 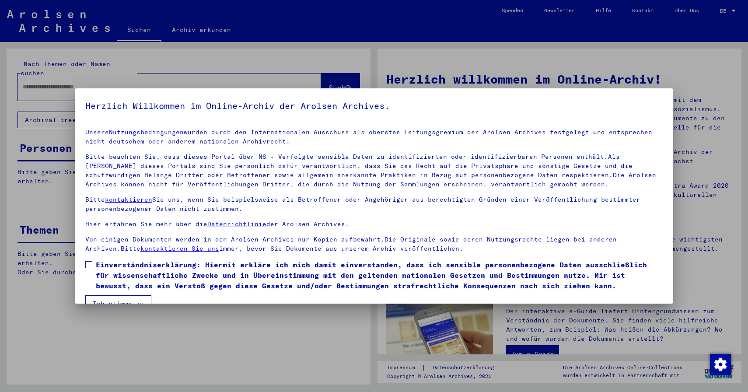 I want to click on h5: Herzlich Willkommen im Online-Archiv der Arolsen Archives., so click(x=374, y=106).